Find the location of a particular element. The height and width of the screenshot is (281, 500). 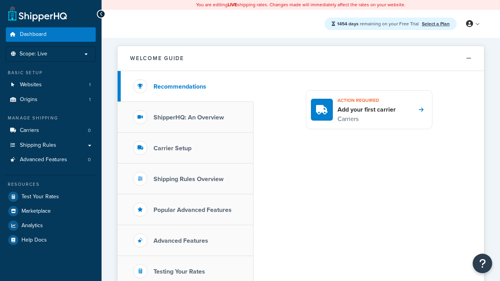

span: Origins is located at coordinates (29, 100).